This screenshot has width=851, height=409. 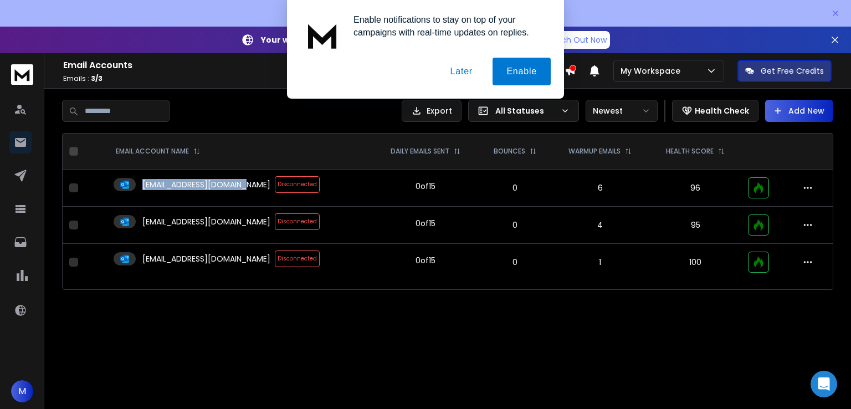 I want to click on button: Add New, so click(x=799, y=111).